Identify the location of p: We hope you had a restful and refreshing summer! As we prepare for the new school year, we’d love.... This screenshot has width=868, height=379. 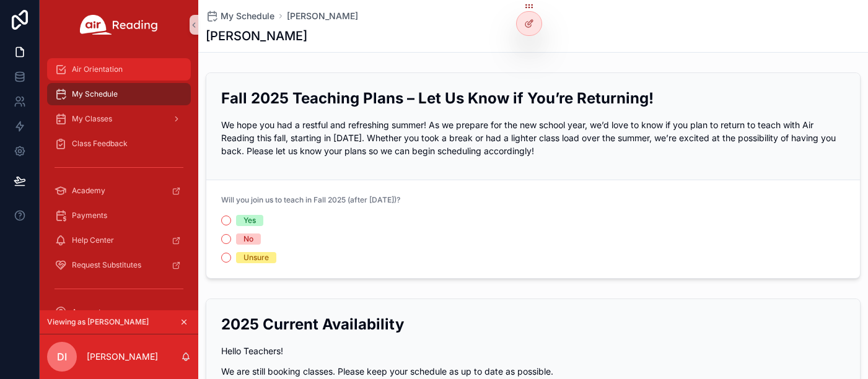
(533, 138).